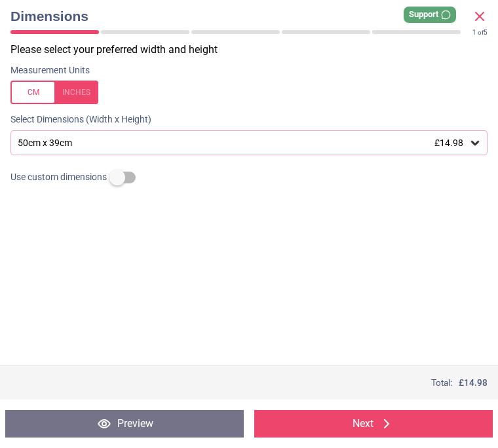 The width and height of the screenshot is (498, 448). I want to click on button: Next, so click(374, 424).